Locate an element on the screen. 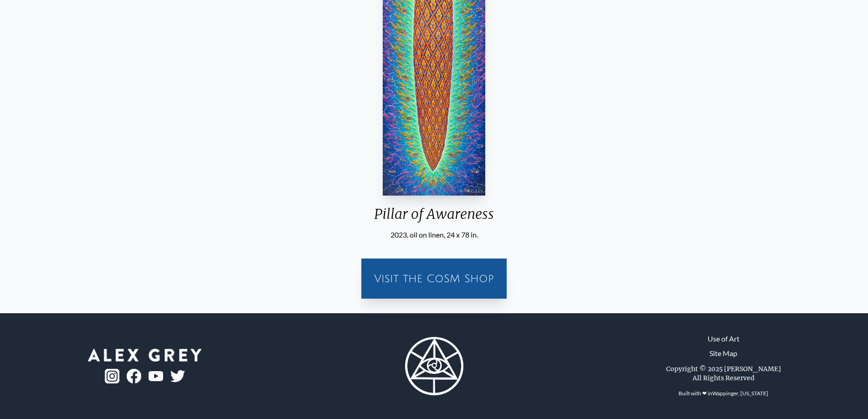 The image size is (868, 419). img: youtube-logo.png is located at coordinates (156, 376).